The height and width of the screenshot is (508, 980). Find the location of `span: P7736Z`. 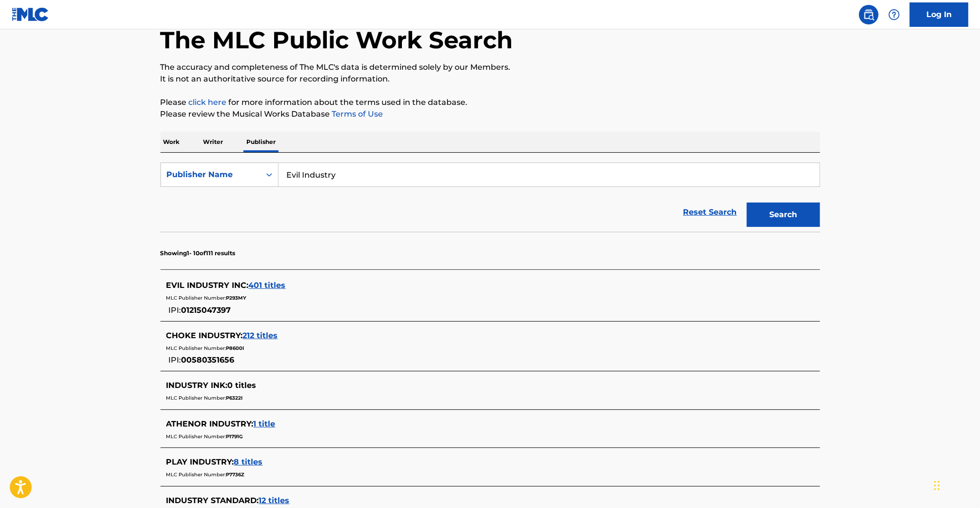

span: P7736Z is located at coordinates (235, 474).